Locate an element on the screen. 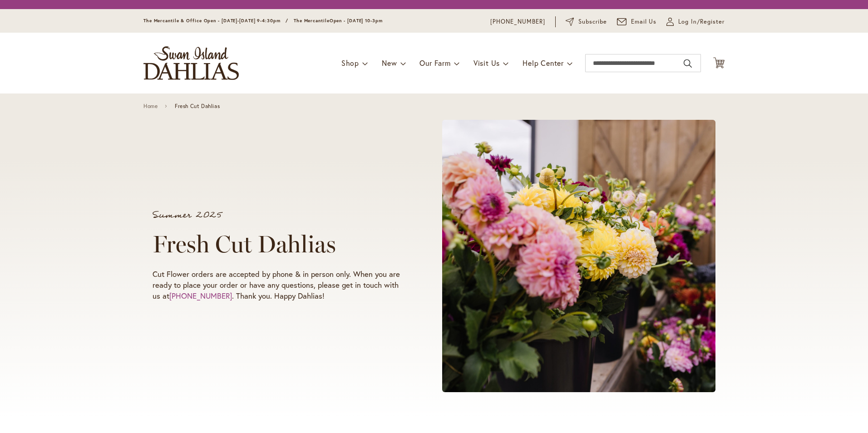 The width and height of the screenshot is (868, 433). span: Shop is located at coordinates (350, 63).